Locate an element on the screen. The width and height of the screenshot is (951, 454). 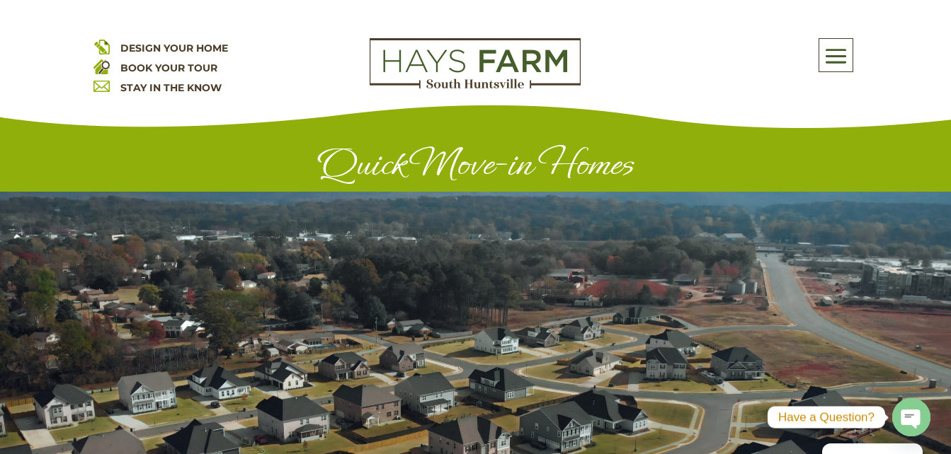
a: hays farm homes huntsville development is located at coordinates (475, 86).